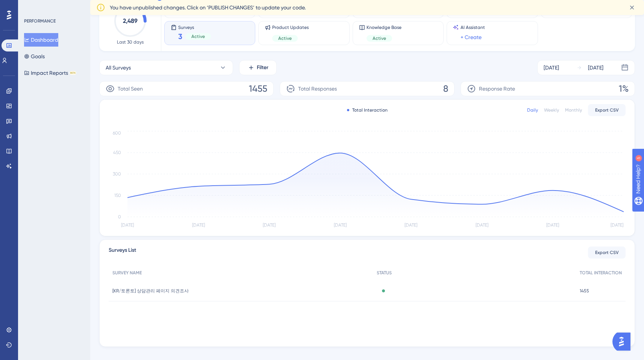 This screenshot has height=360, width=644. Describe the element at coordinates (574, 110) in the screenshot. I see `div: Monthly` at that location.